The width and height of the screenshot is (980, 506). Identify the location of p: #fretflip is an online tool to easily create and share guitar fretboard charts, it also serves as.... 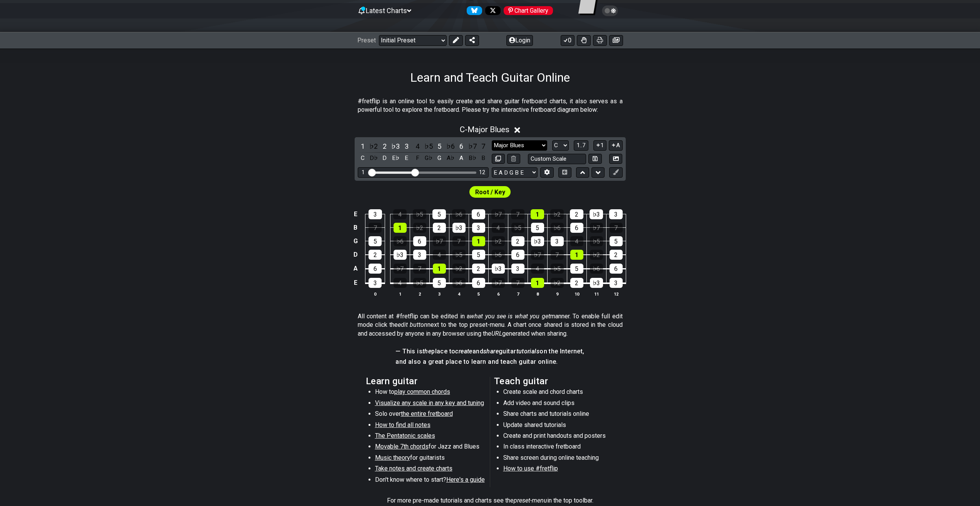
(490, 105).